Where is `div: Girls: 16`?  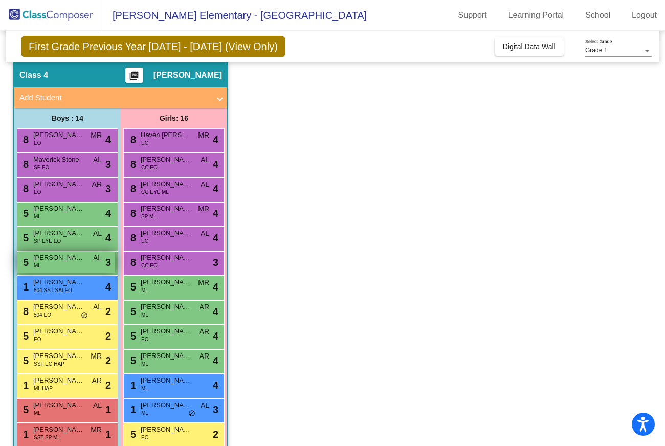
div: Girls: 16 is located at coordinates (174, 118).